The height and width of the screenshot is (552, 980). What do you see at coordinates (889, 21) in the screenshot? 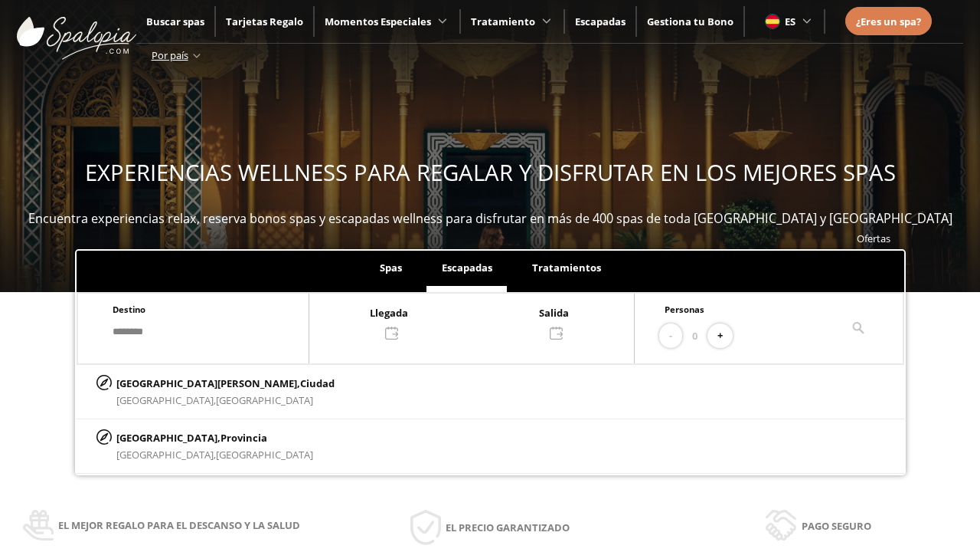
I see `span: ¿Eres un spa?` at bounding box center [889, 21].